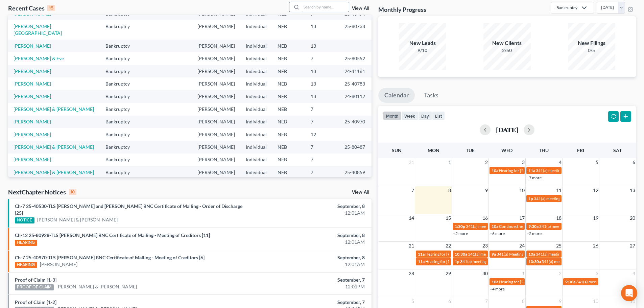 Image resolution: width=644 pixels, height=308 pixels. What do you see at coordinates (523, 162) in the screenshot?
I see `span: 3` at bounding box center [523, 162].